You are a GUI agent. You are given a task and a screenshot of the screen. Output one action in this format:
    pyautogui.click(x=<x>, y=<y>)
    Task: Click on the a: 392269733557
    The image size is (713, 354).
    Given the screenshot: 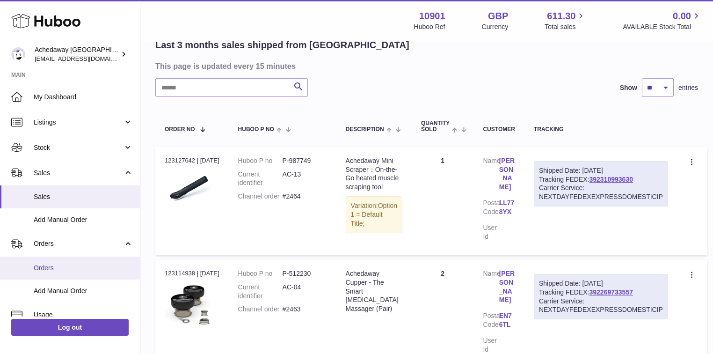 What is the action you would take?
    pyautogui.click(x=611, y=292)
    